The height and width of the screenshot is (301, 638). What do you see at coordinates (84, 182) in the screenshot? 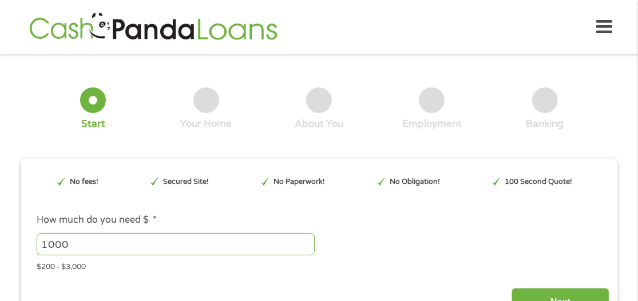
I see `p: No fees!` at bounding box center [84, 182].